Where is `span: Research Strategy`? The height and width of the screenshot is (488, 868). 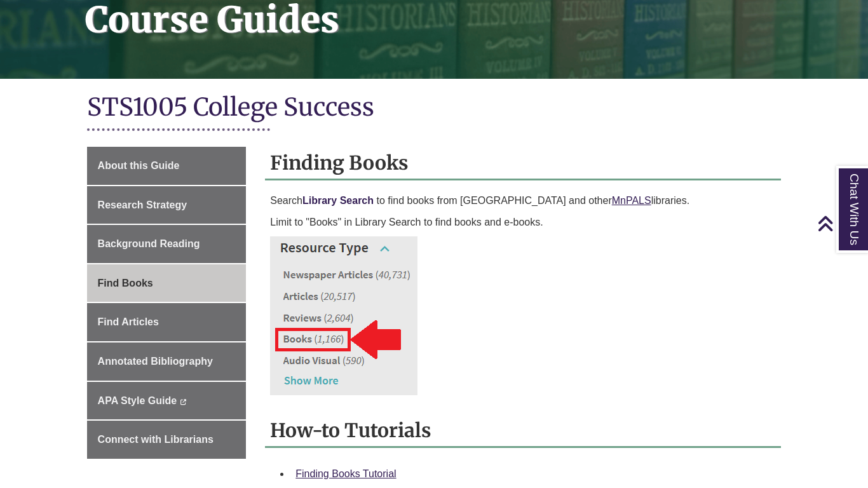
span: Research Strategy is located at coordinates (142, 205).